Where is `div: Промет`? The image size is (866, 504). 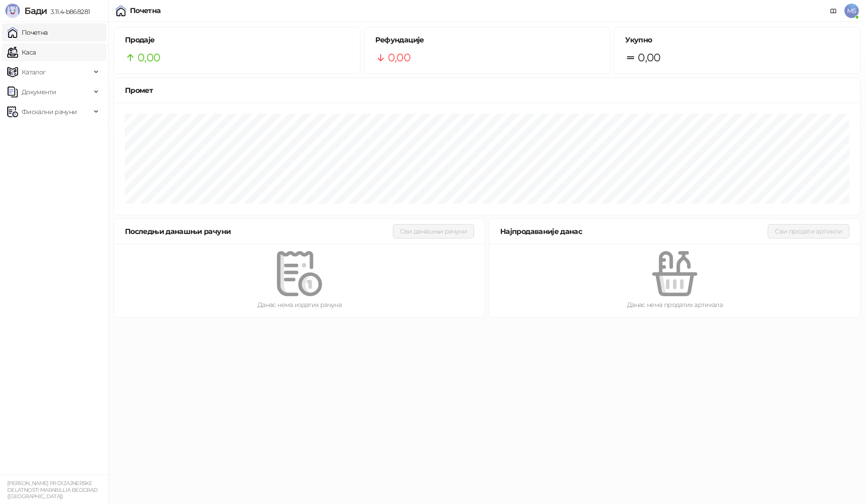 div: Промет is located at coordinates (487, 90).